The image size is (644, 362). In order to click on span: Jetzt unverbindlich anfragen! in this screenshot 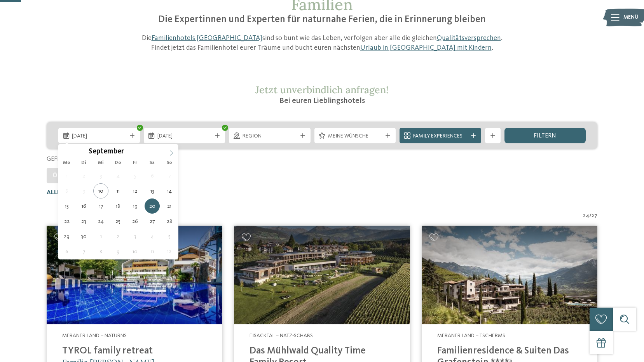, I will do `click(322, 90)`.